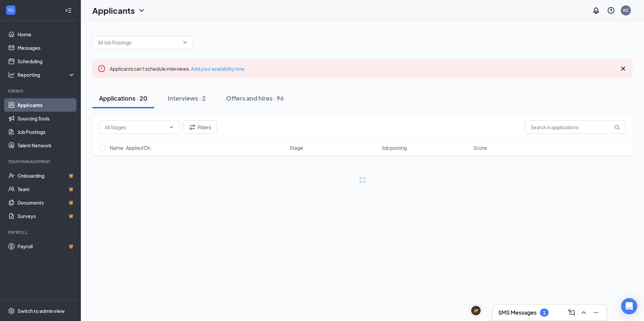 The image size is (644, 321). I want to click on a: OnboardingCrown, so click(46, 176).